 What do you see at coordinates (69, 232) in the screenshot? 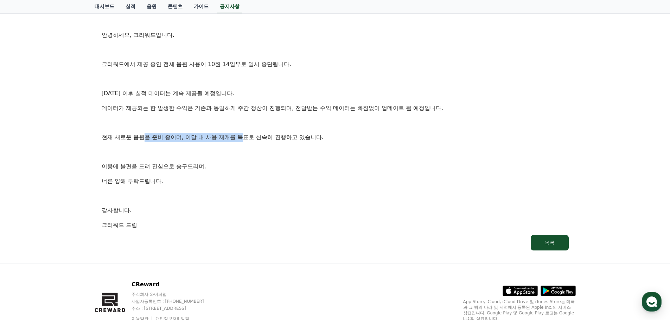
I see `a: 대화` at bounding box center [69, 232].